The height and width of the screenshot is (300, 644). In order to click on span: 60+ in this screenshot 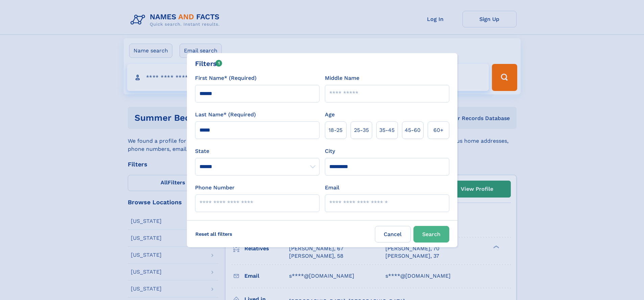, I will do `click(438, 130)`.